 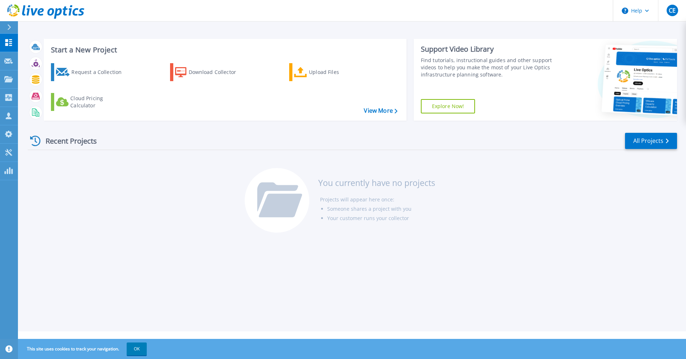 What do you see at coordinates (650, 141) in the screenshot?
I see `a: All Projects` at bounding box center [650, 141].